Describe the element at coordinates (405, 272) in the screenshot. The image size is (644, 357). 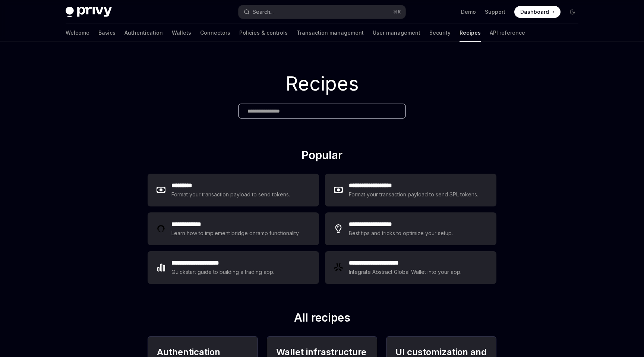
I see `div: Integrate Abstract Global Wallet into your app.` at that location.